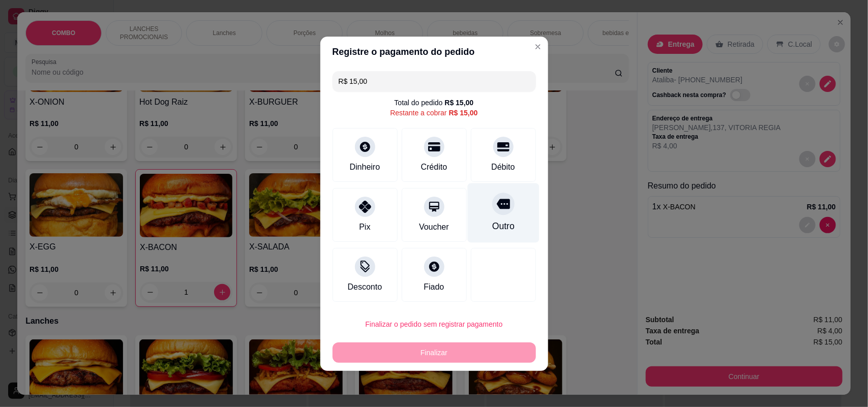 The image size is (868, 407). What do you see at coordinates (434, 113) in the screenshot?
I see `div: Restante a cobrar` at bounding box center [434, 113].